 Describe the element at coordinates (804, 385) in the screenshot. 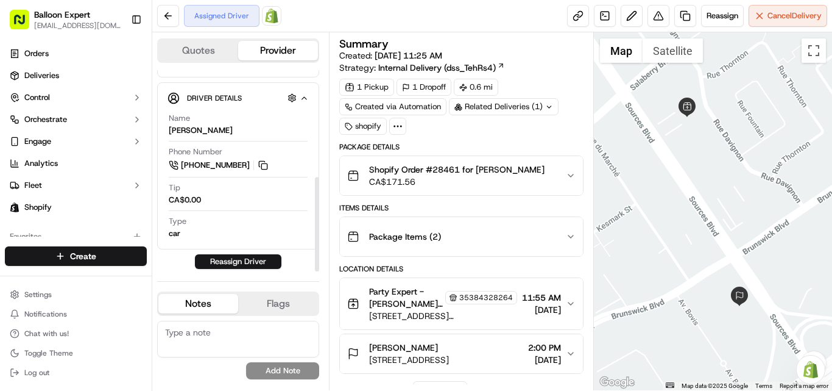

I see `a: Report a map error` at that location.